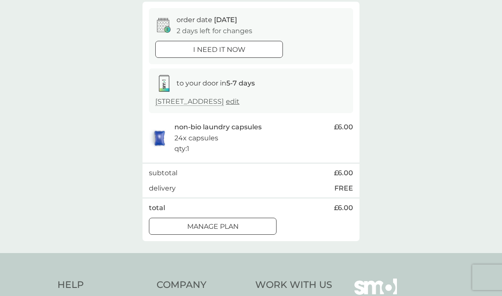 The image size is (502, 296). I want to click on p: order date, so click(207, 20).